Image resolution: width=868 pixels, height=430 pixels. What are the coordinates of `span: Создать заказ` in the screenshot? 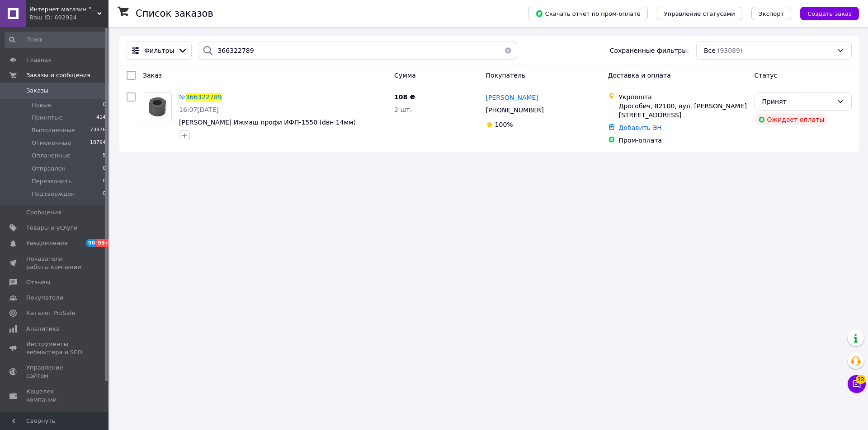 It's located at (829, 14).